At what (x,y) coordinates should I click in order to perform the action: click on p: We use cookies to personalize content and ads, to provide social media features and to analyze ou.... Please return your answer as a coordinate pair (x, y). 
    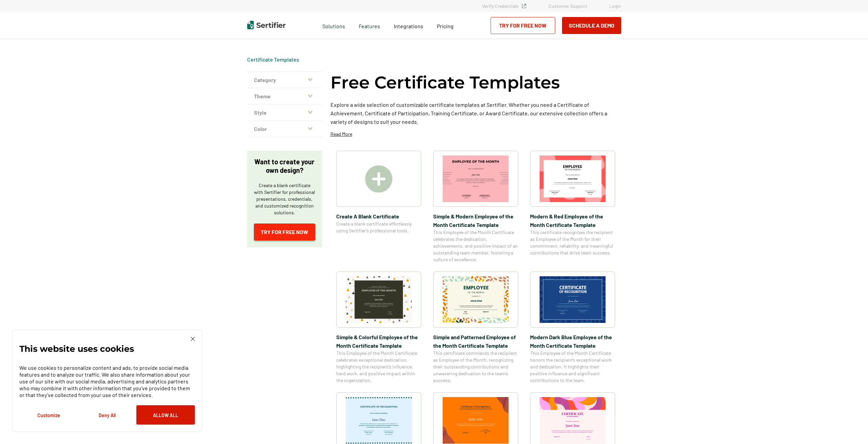
    Looking at the image, I should click on (107, 381).